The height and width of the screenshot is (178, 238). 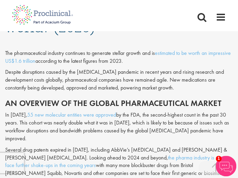 What do you see at coordinates (119, 57) in the screenshot?
I see `div: The pharmaceutical industry continues to generate stellar growth and is according to the latest f...` at bounding box center [119, 57].